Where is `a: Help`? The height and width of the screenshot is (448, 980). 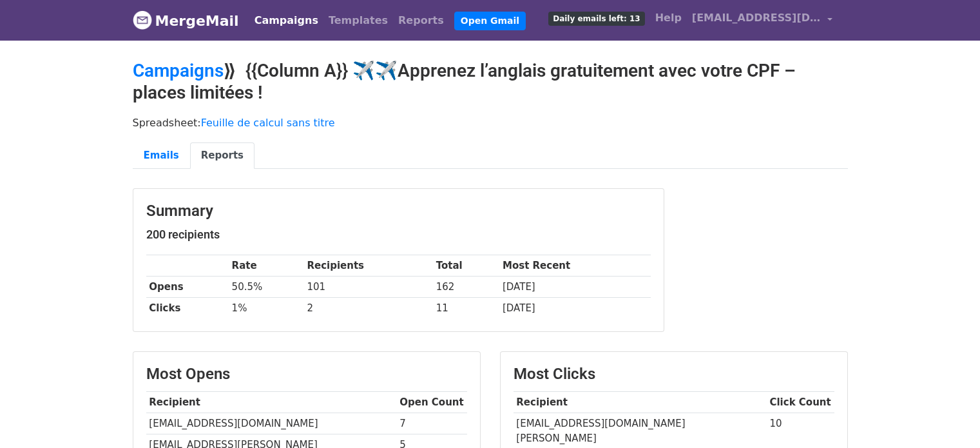 a: Help is located at coordinates (668, 18).